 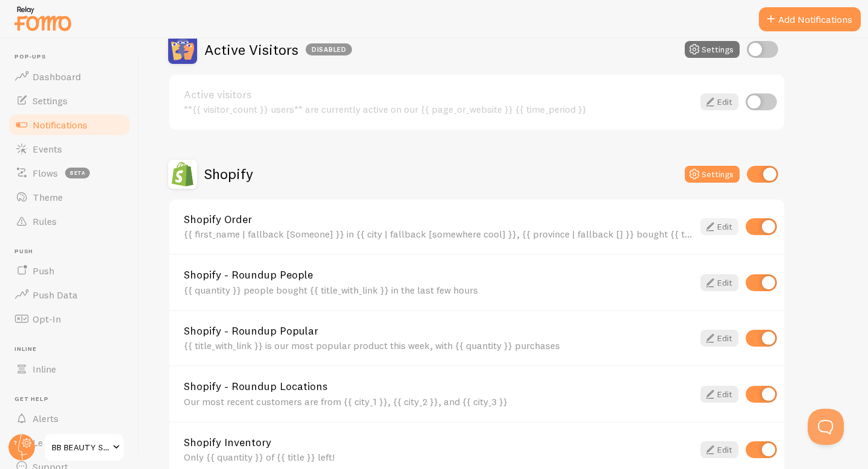 I want to click on h2: Shopify, so click(x=229, y=174).